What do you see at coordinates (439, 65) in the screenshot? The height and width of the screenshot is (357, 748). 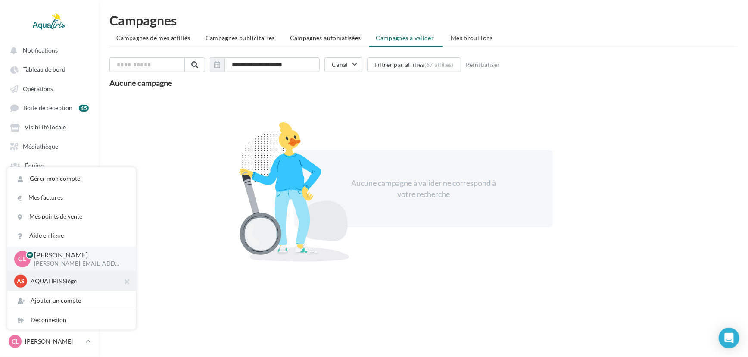 I see `div: (67 affiliés)` at bounding box center [439, 65].